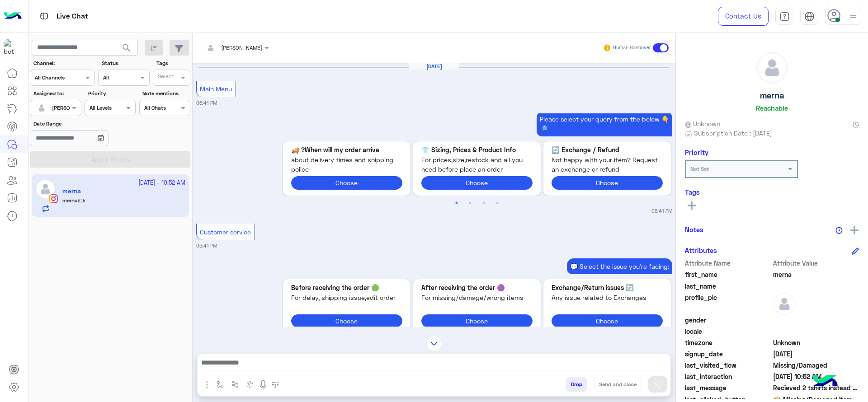 This screenshot has width=868, height=402. I want to click on img: notes, so click(839, 231).